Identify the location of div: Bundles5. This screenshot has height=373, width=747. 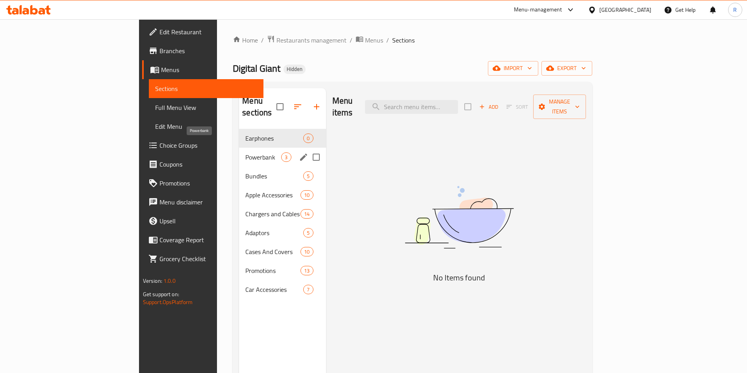
(282, 176).